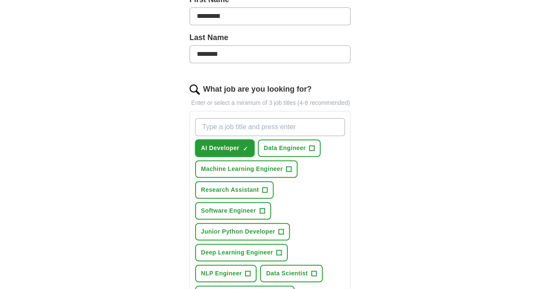  What do you see at coordinates (233, 211) in the screenshot?
I see `button: Software Engineer` at bounding box center [233, 211].